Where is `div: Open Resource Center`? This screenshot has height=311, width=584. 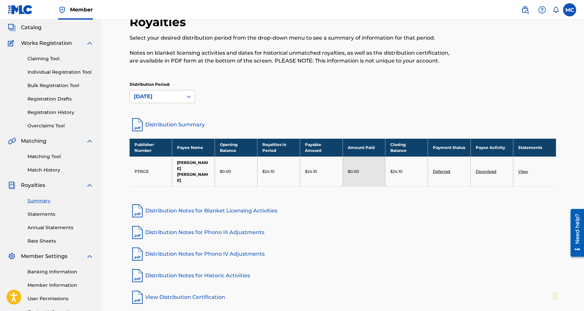
div: Open Resource Center is located at coordinates (11, 26).